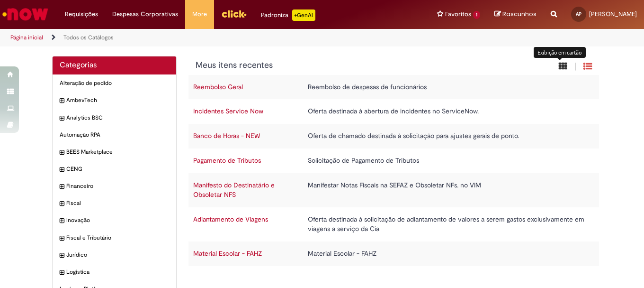 The width and height of the screenshot is (644, 288). What do you see at coordinates (118, 186) in the screenshot?
I see `span: Financeiro` at bounding box center [118, 186].